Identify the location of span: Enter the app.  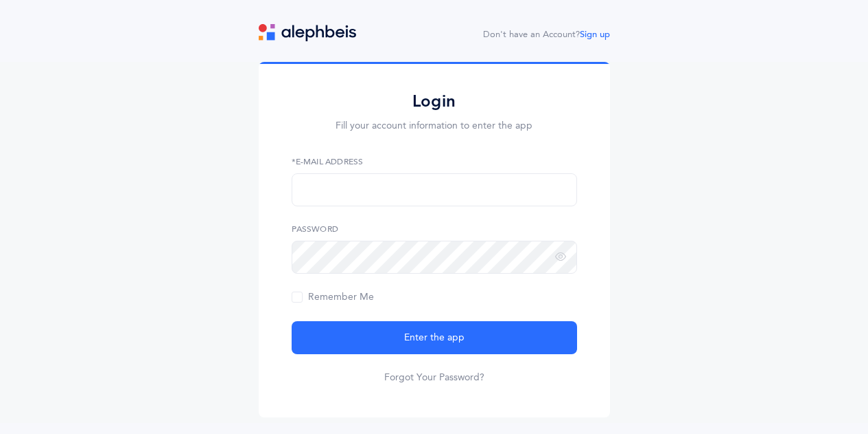
(434, 337).